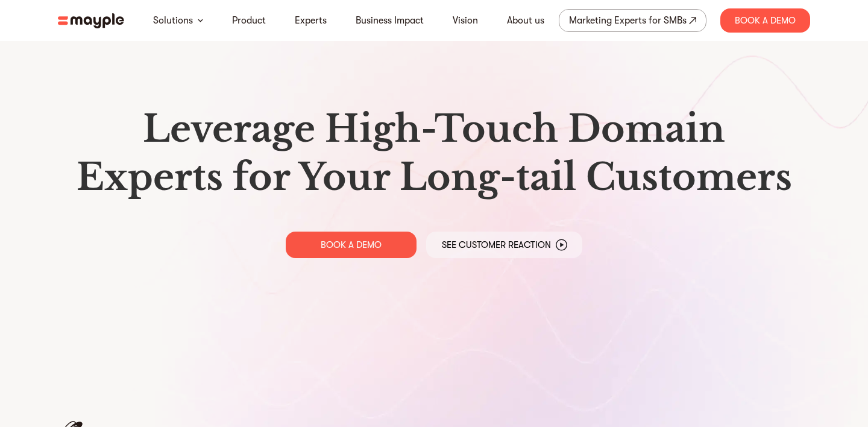 The height and width of the screenshot is (427, 868). What do you see at coordinates (200, 20) in the screenshot?
I see `img: arrow-down` at bounding box center [200, 20].